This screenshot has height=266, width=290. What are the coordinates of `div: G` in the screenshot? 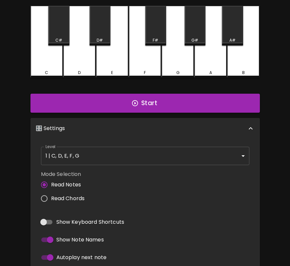 It's located at (178, 73).